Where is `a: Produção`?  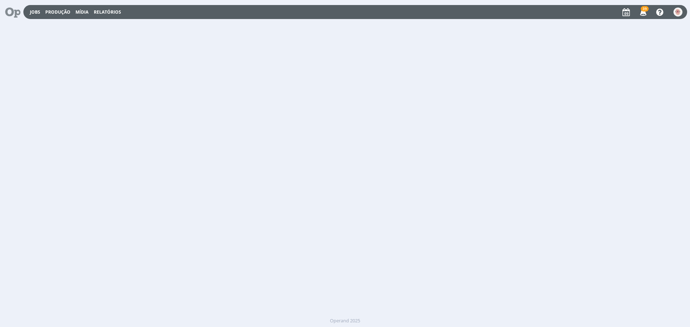 a: Produção is located at coordinates (58, 12).